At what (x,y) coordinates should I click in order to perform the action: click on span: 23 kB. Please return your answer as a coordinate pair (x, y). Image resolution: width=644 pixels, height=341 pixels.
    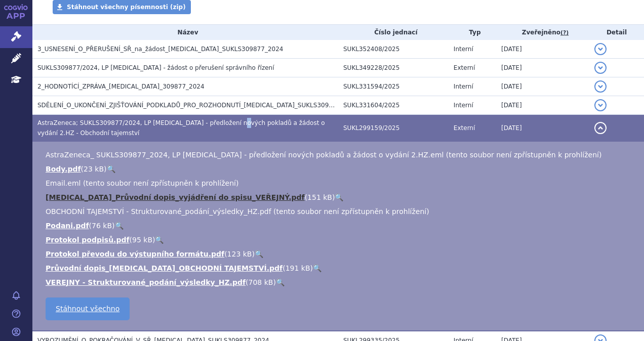
    Looking at the image, I should click on (94, 169).